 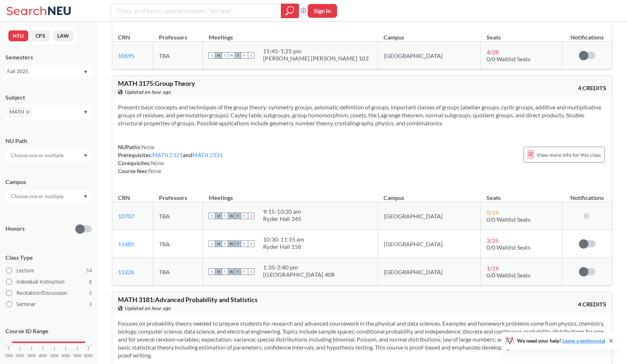 I want to click on span: 6000, so click(x=66, y=355).